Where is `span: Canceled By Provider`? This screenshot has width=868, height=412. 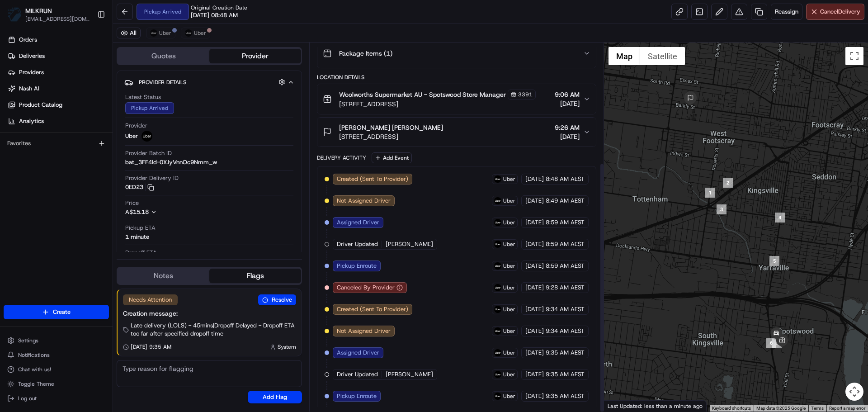 span: Canceled By Provider is located at coordinates (366, 288).